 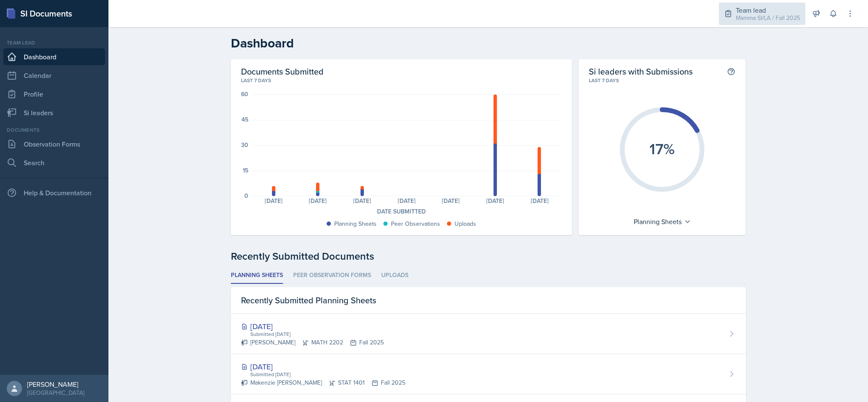 What do you see at coordinates (54, 112) in the screenshot?
I see `a: Si leaders` at bounding box center [54, 112].